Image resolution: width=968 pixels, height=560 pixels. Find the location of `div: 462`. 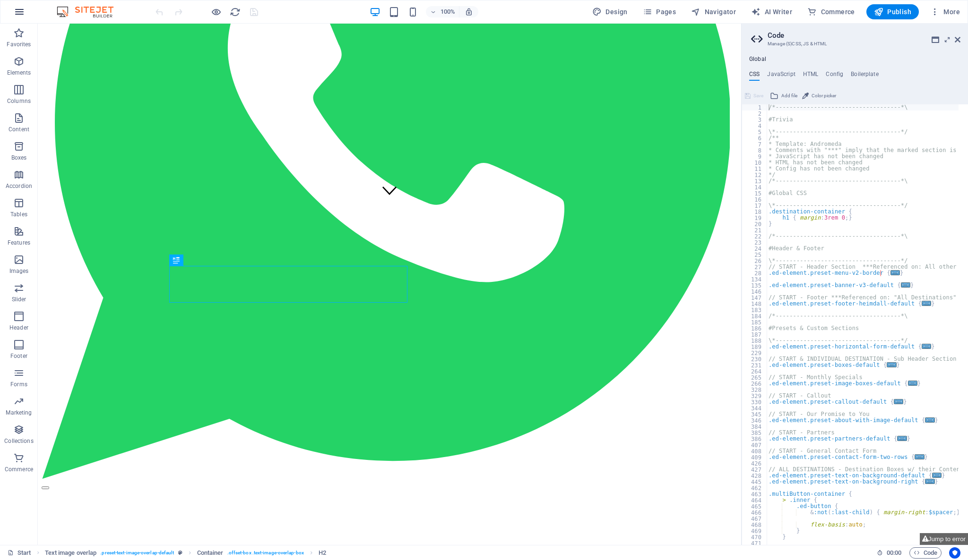

div: 462 is located at coordinates (755, 488).